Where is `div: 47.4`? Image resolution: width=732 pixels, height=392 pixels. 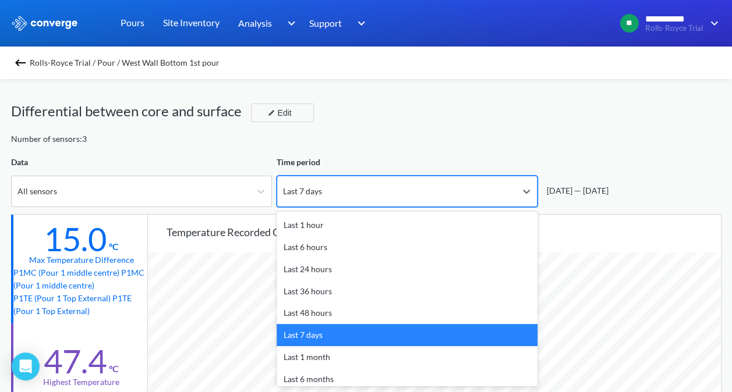
div: 47.4 is located at coordinates (75, 361).